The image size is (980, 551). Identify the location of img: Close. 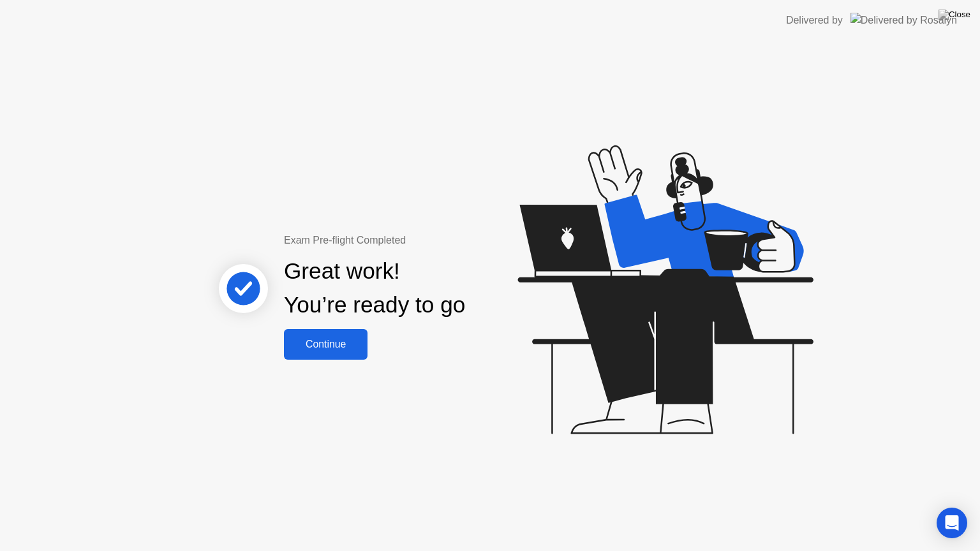
(955, 14).